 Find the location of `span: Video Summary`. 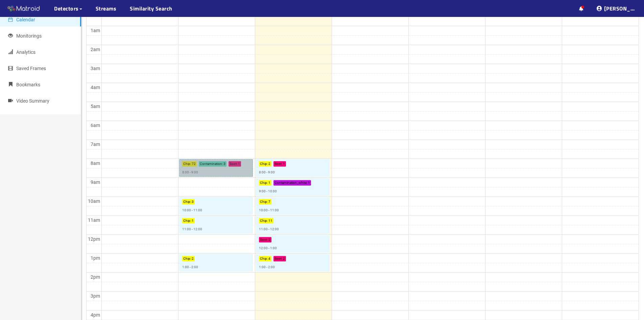

span: Video Summary is located at coordinates (33, 101).